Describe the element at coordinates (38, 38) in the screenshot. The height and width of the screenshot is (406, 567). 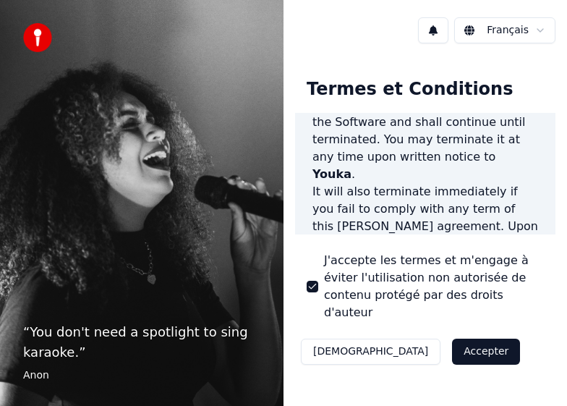
I see `img: youka` at that location.